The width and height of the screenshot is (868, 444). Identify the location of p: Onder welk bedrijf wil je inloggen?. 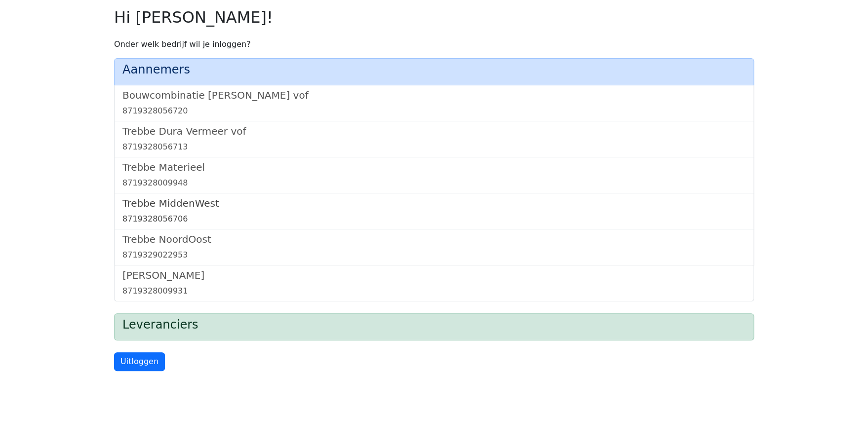
(434, 44).